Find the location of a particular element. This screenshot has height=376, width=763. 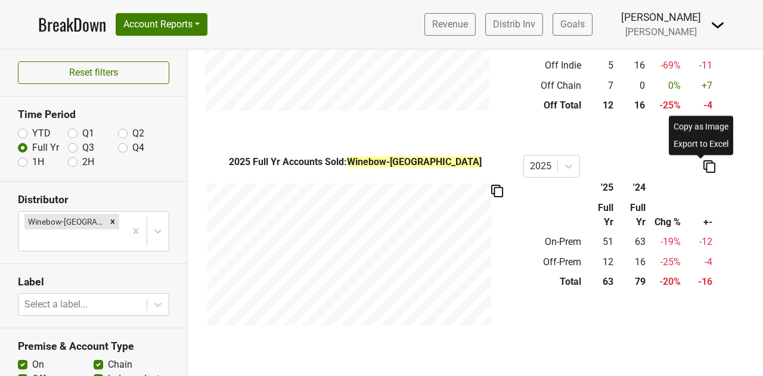

td: 51 is located at coordinates (601, 242).